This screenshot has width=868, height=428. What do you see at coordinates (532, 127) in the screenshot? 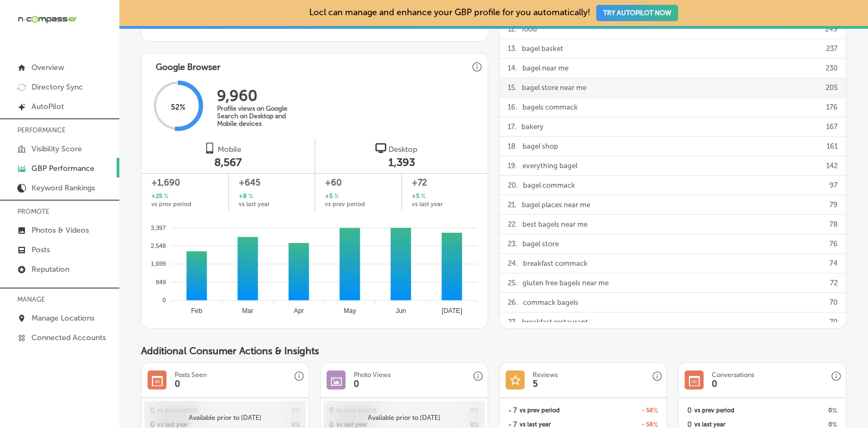
I see `p: bakery` at bounding box center [532, 127].